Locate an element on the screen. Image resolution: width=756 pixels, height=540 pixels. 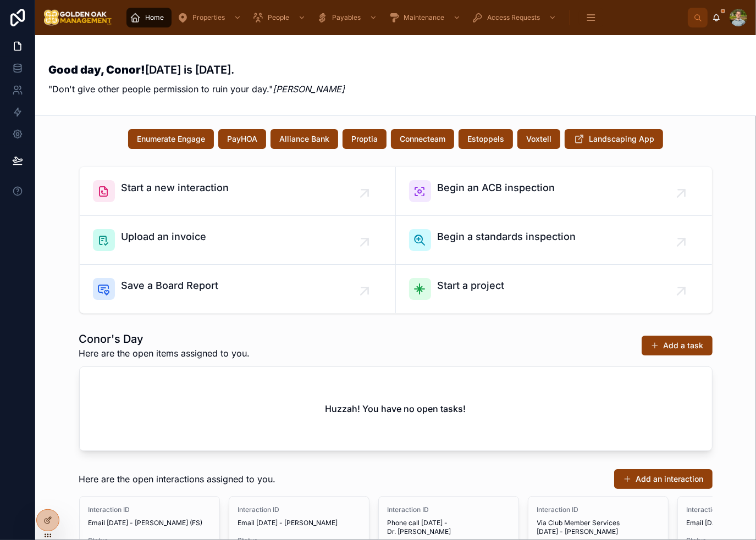
span: PayHOA is located at coordinates (242, 139).